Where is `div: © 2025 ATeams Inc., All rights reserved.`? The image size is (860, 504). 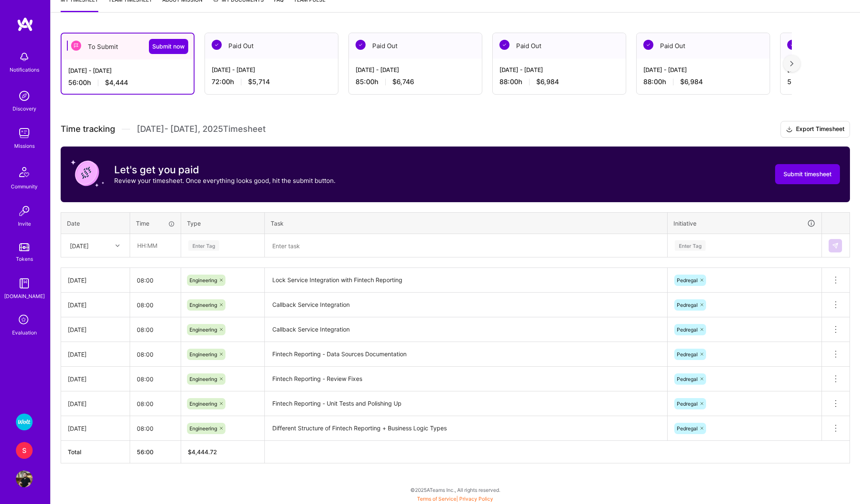
div: © 2025 ATeams Inc., All rights reserved. is located at coordinates (455, 489).